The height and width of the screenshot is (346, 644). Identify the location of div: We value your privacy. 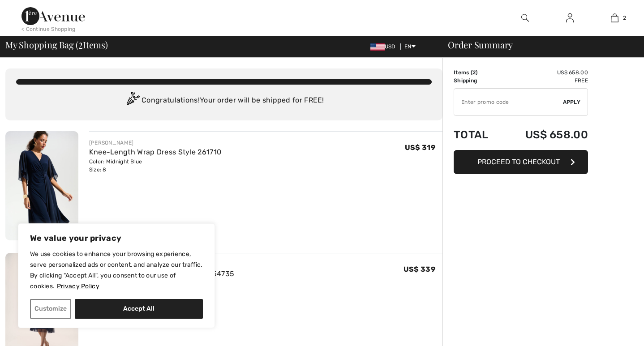
(116, 276).